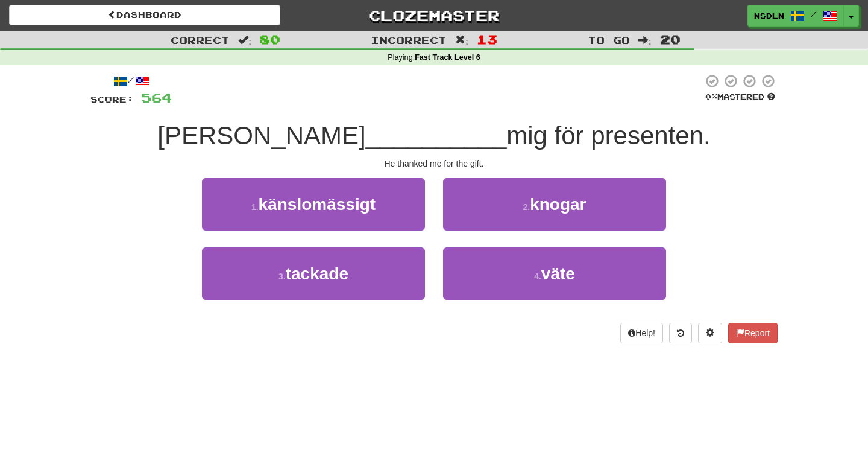 The width and height of the screenshot is (868, 458). What do you see at coordinates (558, 273) in the screenshot?
I see `span: väte` at bounding box center [558, 273].